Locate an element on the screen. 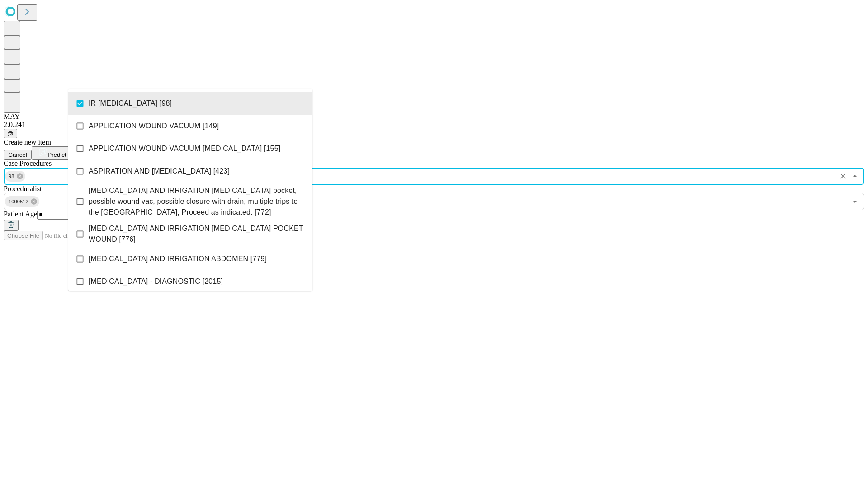 This screenshot has height=488, width=868. span: 1000512 is located at coordinates (19, 202).